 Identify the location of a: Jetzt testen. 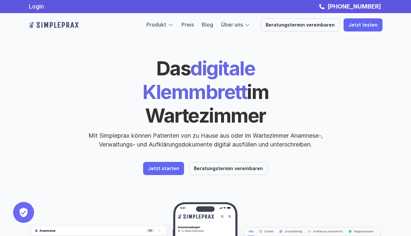
(363, 25).